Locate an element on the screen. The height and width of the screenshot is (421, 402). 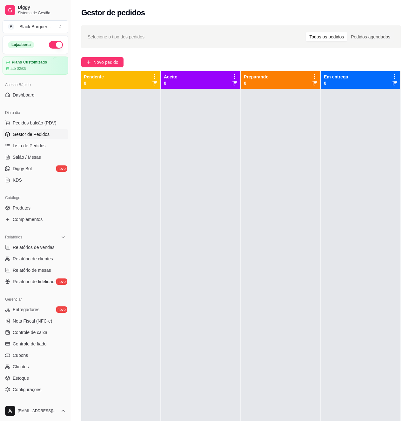
a: Relatórios de vendas is located at coordinates (35, 247).